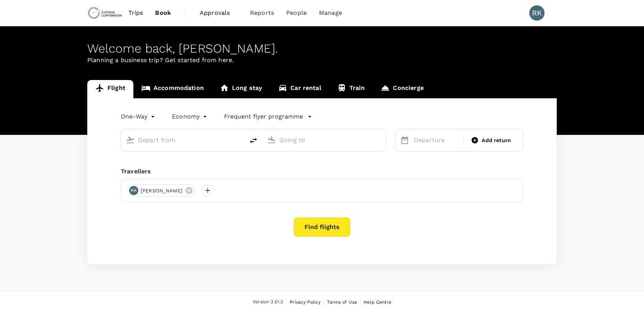  What do you see at coordinates (253, 141) in the screenshot?
I see `button: delete` at bounding box center [253, 141].